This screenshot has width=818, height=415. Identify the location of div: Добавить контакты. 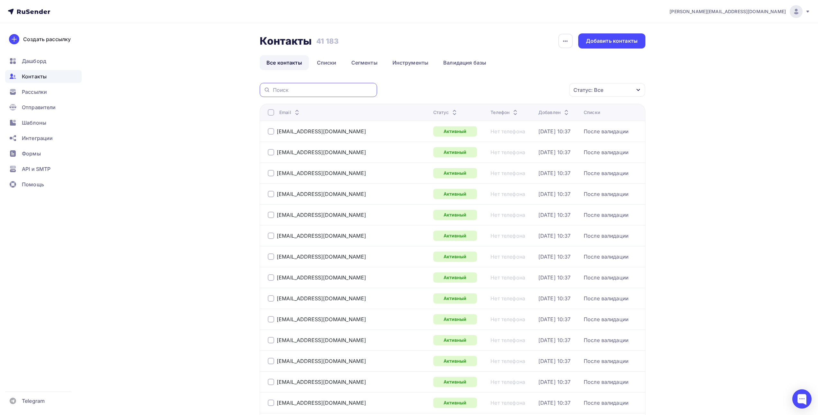
(612, 41).